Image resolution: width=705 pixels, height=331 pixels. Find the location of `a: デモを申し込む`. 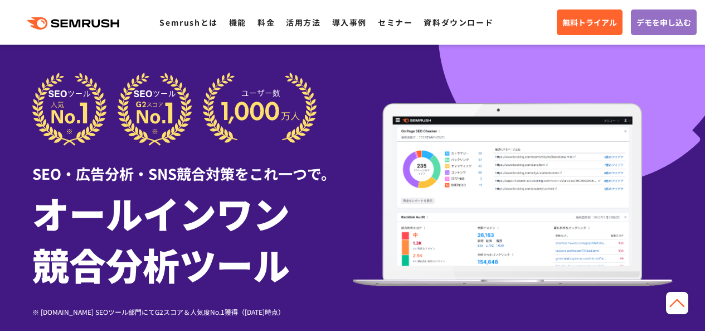

a: デモを申し込む is located at coordinates (664, 22).